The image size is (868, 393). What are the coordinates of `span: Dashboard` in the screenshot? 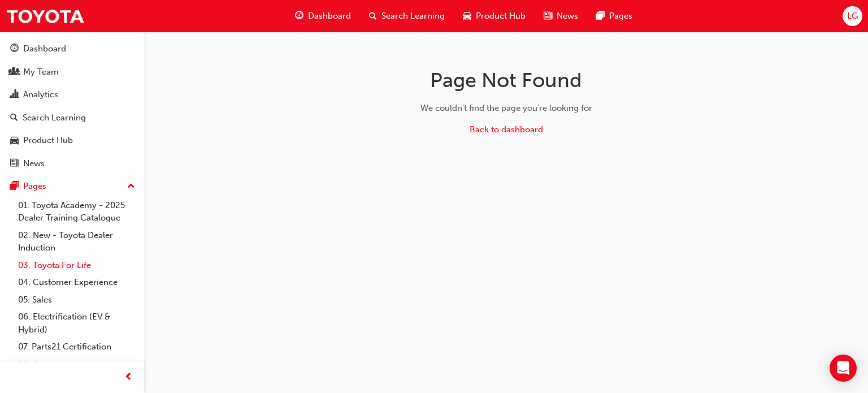 It's located at (329, 16).